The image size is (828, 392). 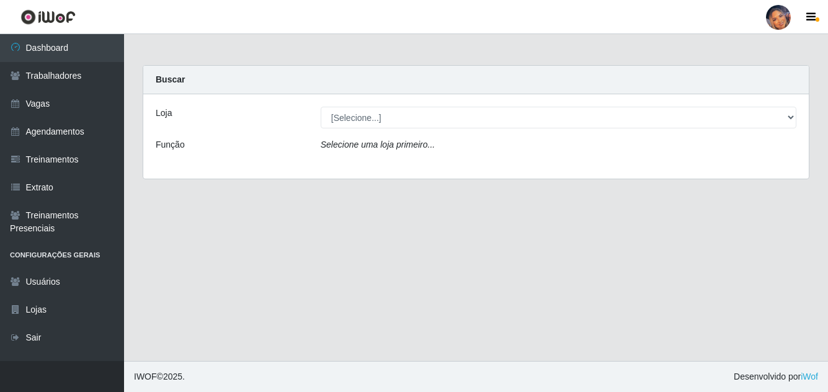 What do you see at coordinates (145, 377) in the screenshot?
I see `span: IWOF` at bounding box center [145, 377].